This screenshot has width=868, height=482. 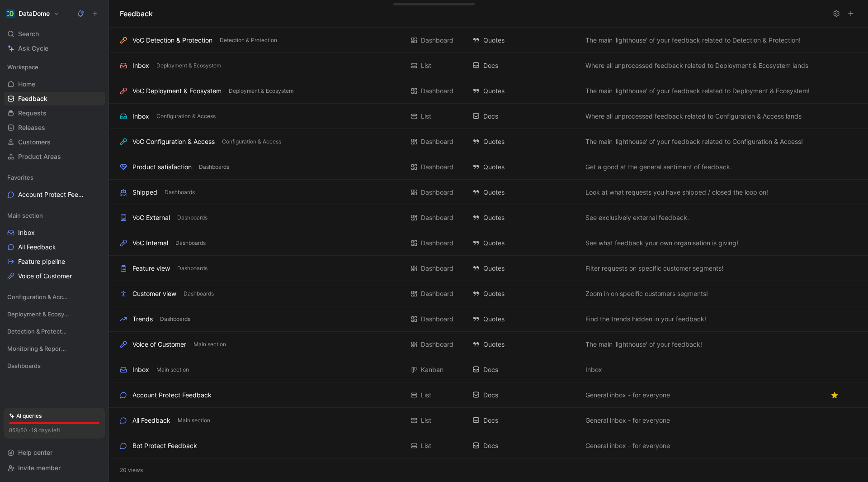 I want to click on div: Help center, so click(x=54, y=452).